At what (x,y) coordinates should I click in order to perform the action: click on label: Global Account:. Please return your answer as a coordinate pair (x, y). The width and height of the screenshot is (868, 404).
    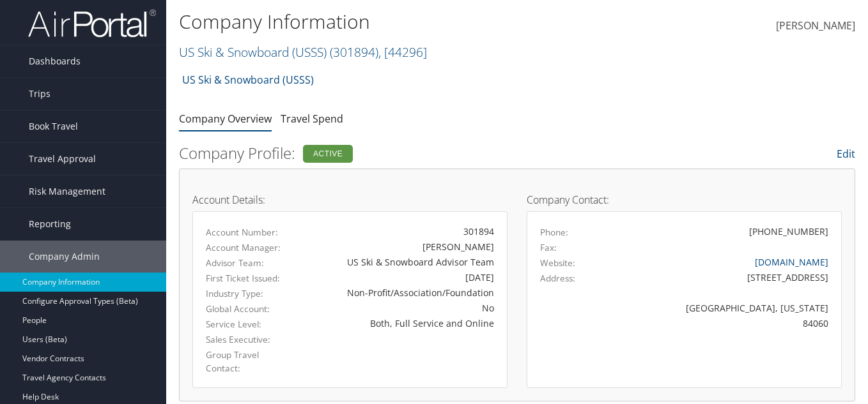
    Looking at the image, I should click on (247, 309).